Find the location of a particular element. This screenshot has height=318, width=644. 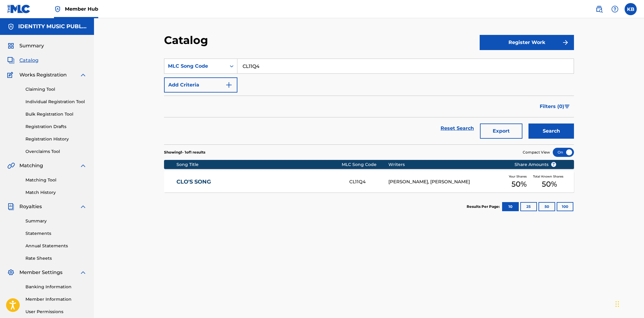

a: Banking Information is located at coordinates (56, 286).